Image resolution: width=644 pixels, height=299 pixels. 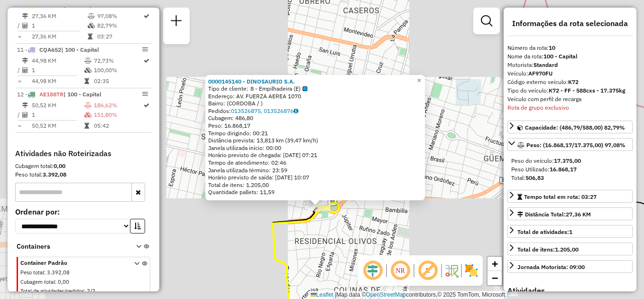 I want to click on button: Ordem crescente, so click(x=138, y=226).